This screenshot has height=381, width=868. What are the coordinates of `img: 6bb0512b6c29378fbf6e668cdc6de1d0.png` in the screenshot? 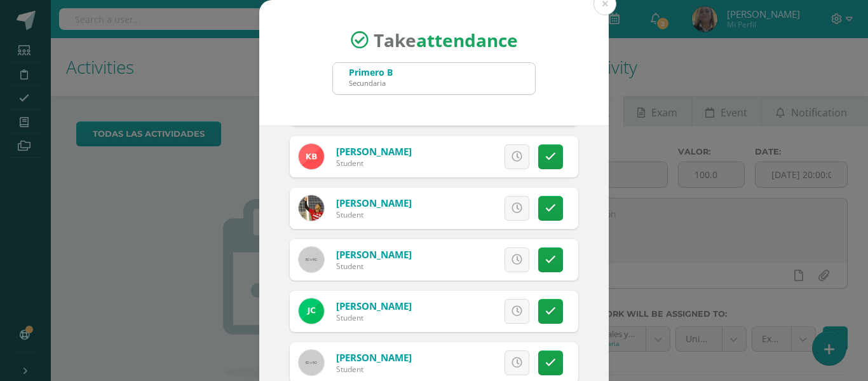 It's located at (311, 208).